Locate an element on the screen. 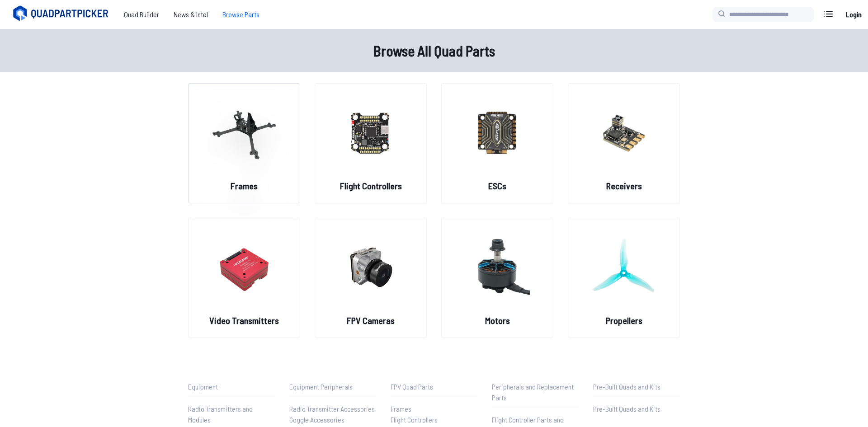 The width and height of the screenshot is (868, 427). span: Browse Parts is located at coordinates (241, 15).